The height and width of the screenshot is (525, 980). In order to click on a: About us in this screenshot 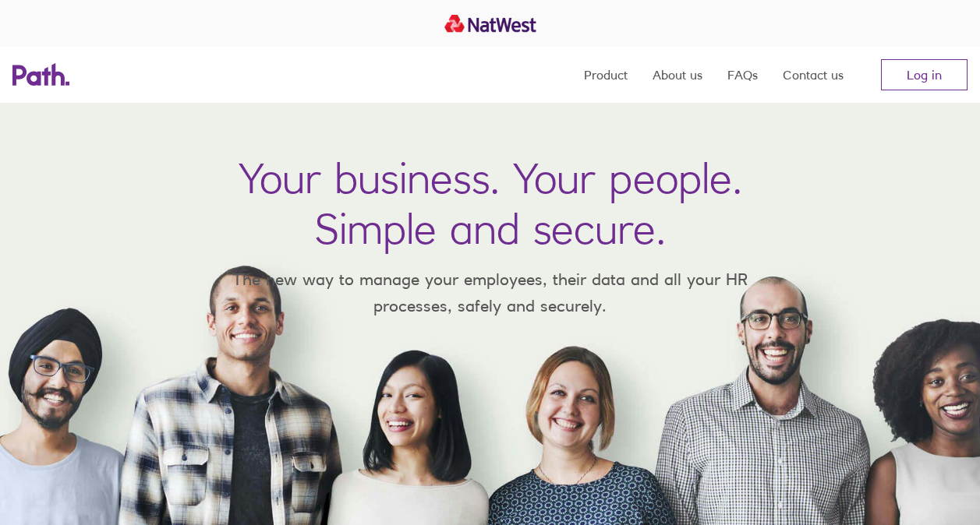, I will do `click(678, 75)`.